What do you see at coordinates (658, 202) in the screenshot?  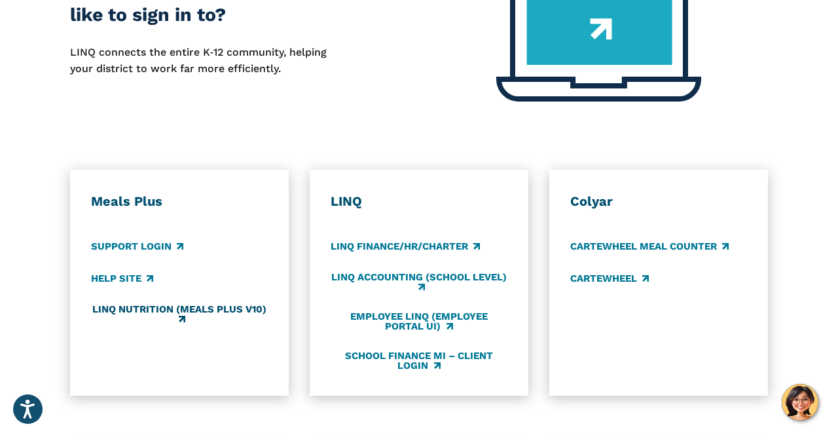 I see `h3: Colyar` at bounding box center [658, 202].